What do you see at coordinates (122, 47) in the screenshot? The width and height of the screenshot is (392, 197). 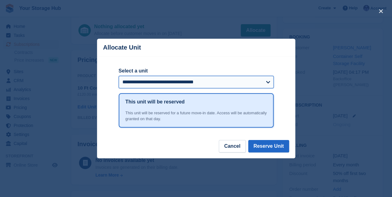 I see `p: Allocate Unit` at bounding box center [122, 47].